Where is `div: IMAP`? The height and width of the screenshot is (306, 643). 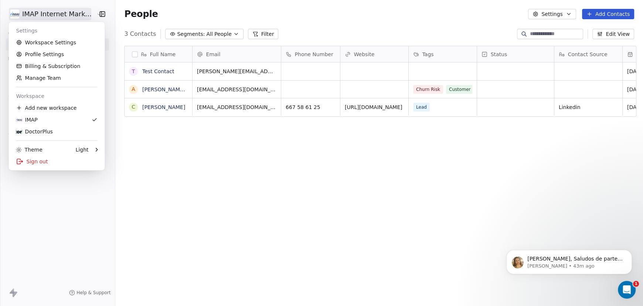 div: IMAP is located at coordinates (27, 120).